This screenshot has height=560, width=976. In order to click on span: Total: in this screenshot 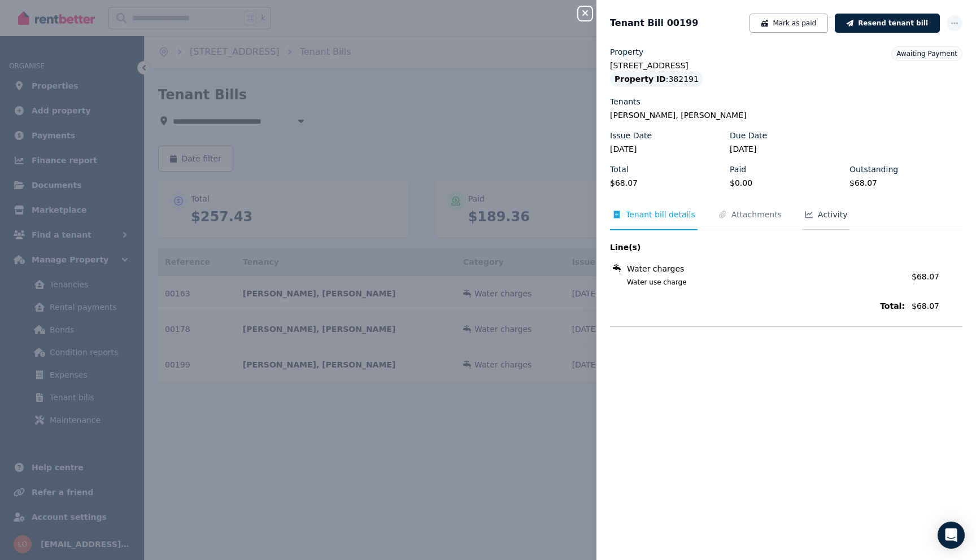, I will do `click(757, 306)`.